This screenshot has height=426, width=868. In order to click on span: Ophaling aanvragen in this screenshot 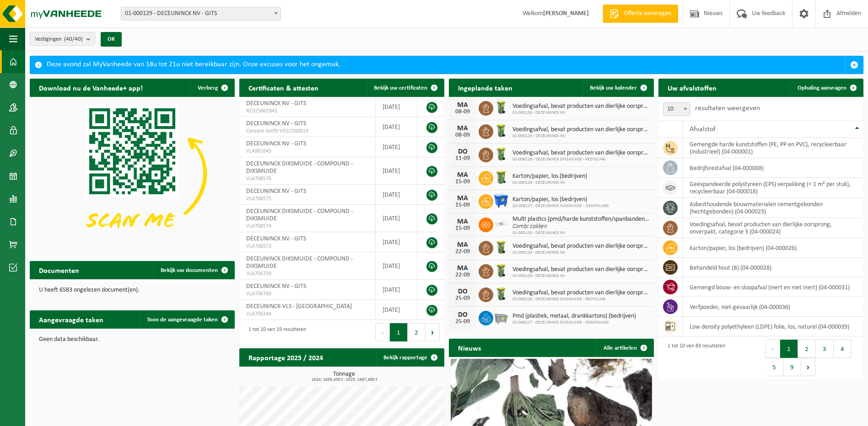, I will do `click(822, 88)`.